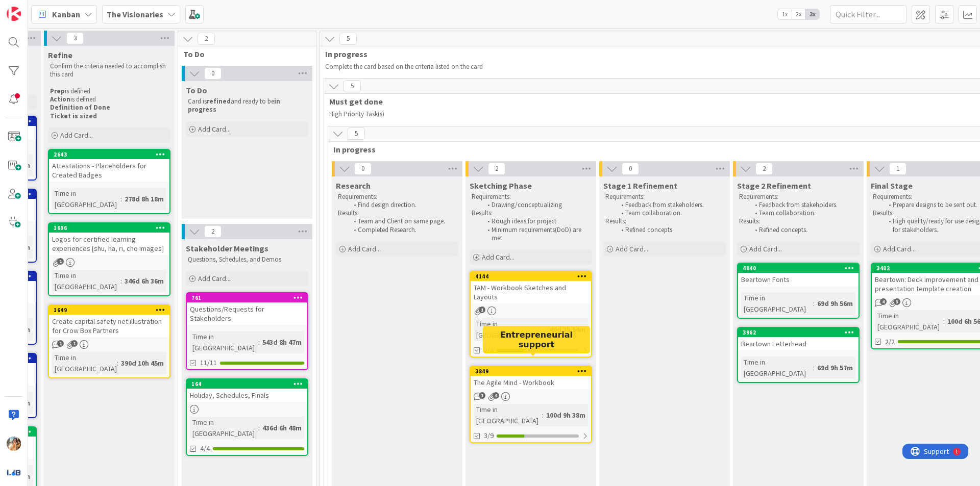  What do you see at coordinates (247, 313) in the screenshot?
I see `div: Questions/Requests for Stakeholders` at bounding box center [247, 313].